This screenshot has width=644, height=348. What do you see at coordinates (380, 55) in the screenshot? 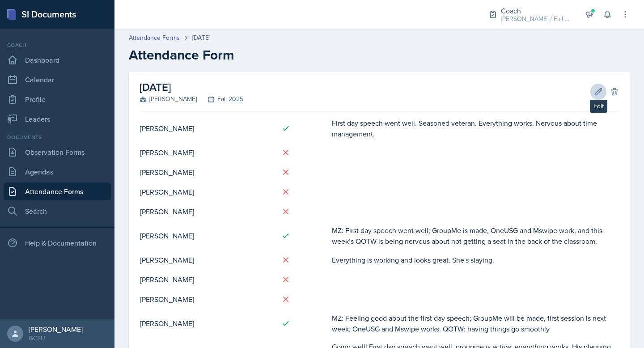
I see `h2: Attendance Form` at bounding box center [380, 55].